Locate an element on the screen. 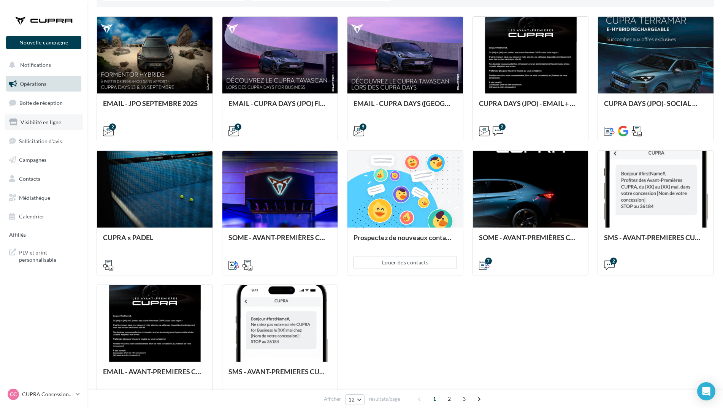 This screenshot has width=723, height=408. span: PLV et print personnalisable is located at coordinates (49, 256).